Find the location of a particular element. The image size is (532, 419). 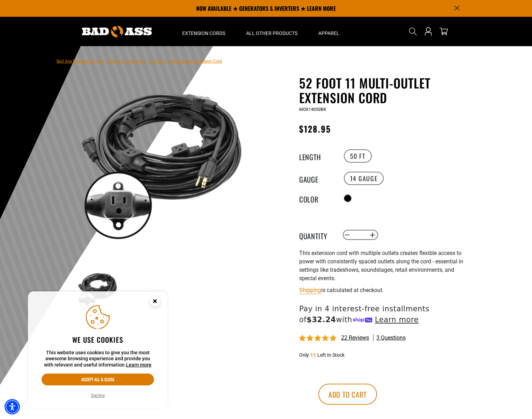

img: Bad Ass Extension Cords is located at coordinates (117, 31).